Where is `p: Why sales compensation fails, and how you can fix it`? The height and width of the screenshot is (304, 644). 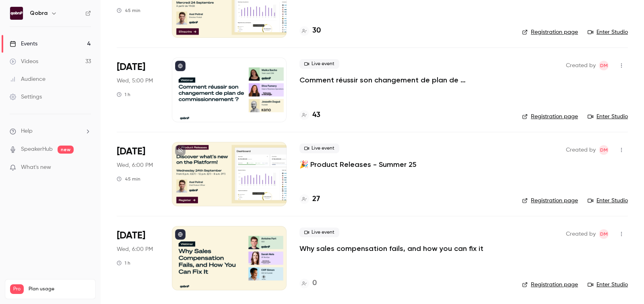
p: Why sales compensation fails, and how you can fix it is located at coordinates (392, 249).